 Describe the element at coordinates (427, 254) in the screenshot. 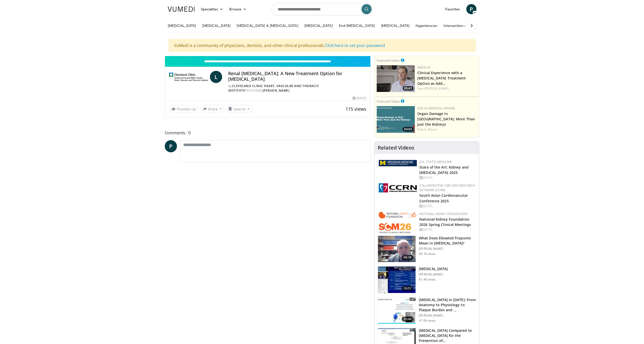

I see `p: 99.1K views` at that location.